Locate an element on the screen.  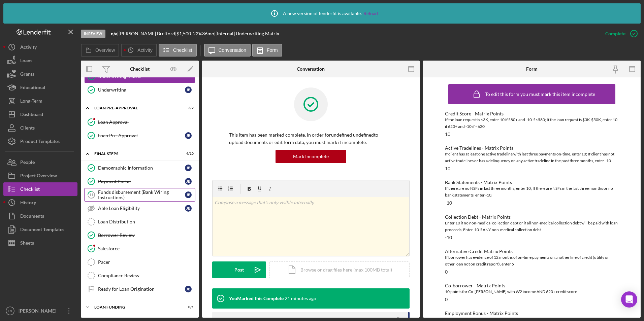
button: Checklist is located at coordinates (177, 50).